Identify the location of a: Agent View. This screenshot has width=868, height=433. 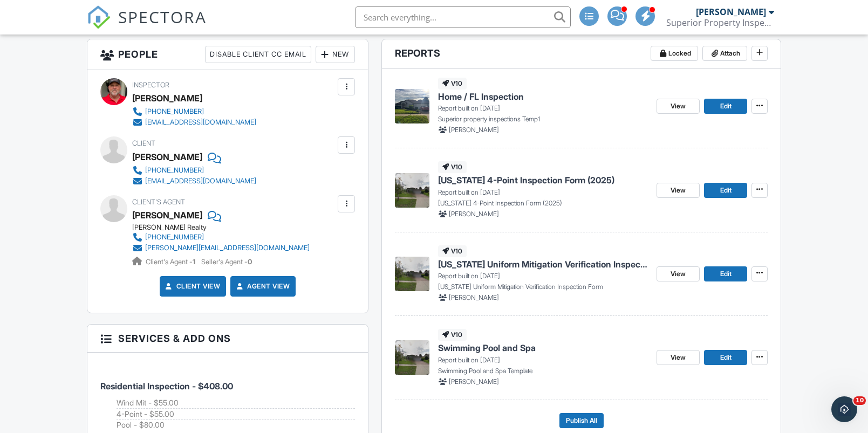
(262, 287).